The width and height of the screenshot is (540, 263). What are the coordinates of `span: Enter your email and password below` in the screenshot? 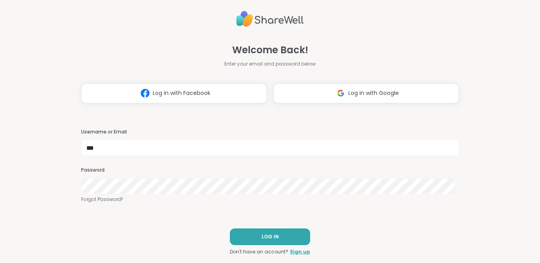 It's located at (270, 64).